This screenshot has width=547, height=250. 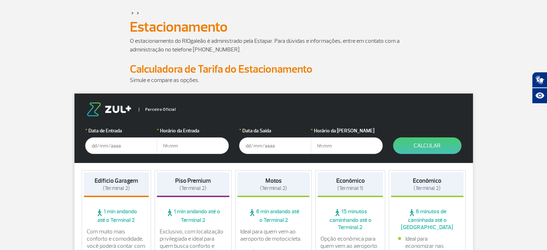 I want to click on label: Horário da Entrada, so click(x=193, y=131).